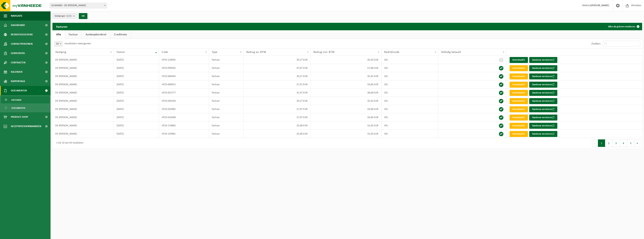  I want to click on td: VF25-099545, so click(184, 68).